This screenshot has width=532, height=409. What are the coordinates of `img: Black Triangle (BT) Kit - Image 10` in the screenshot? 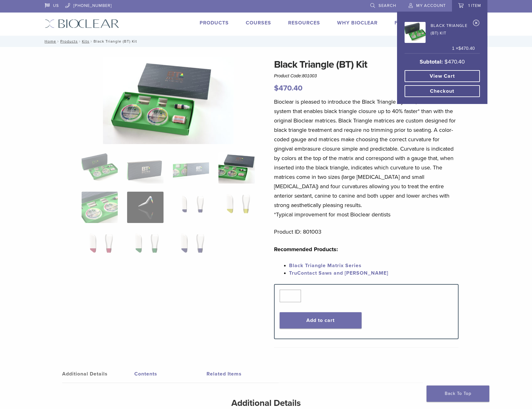 It's located at (145, 247).